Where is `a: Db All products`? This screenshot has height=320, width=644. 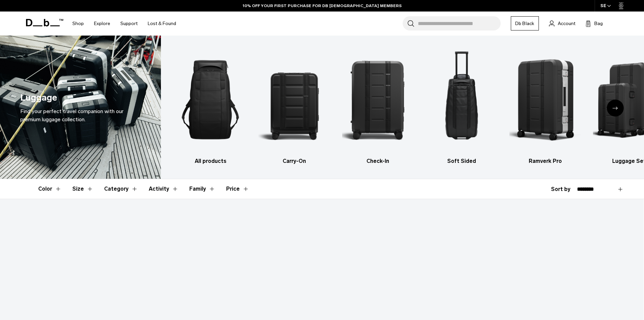 a: Db All products is located at coordinates (210, 105).